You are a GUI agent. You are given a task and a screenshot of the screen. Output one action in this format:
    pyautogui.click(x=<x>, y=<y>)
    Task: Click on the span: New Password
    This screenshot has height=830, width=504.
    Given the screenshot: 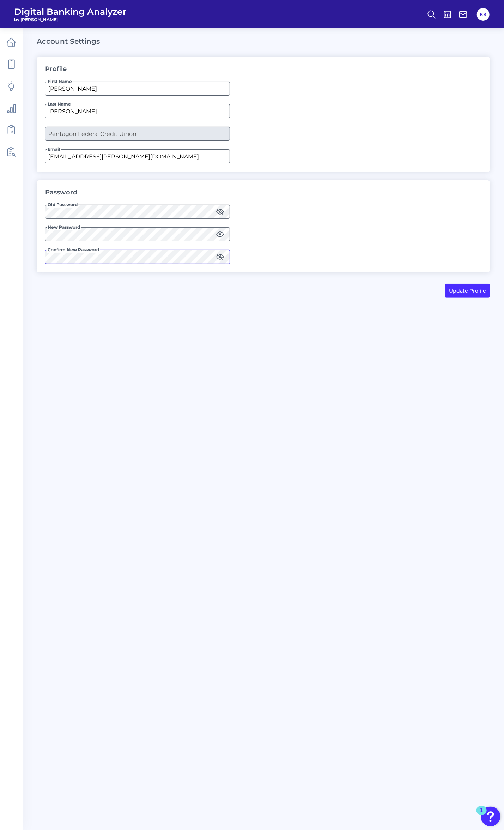 What is the action you would take?
    pyautogui.click(x=64, y=227)
    